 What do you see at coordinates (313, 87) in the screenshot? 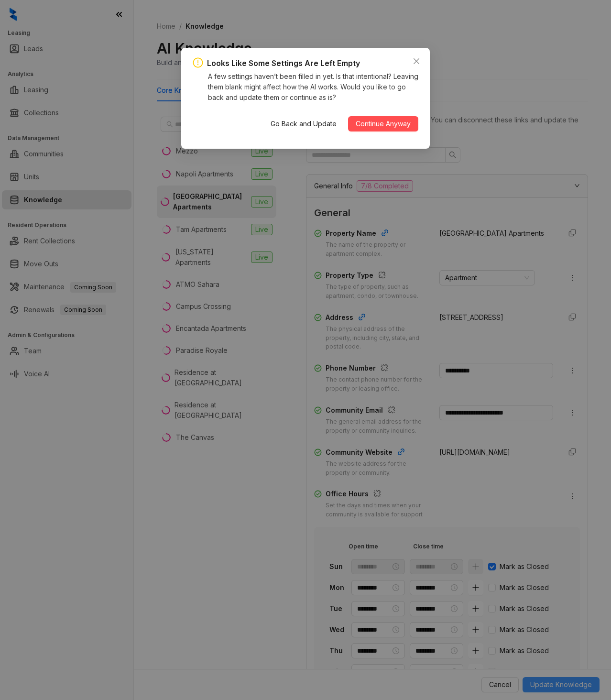
I see `div: A few settings haven’t been filled in yet. Is that intentional? Leaving them blank might affect h...` at bounding box center [313, 87].